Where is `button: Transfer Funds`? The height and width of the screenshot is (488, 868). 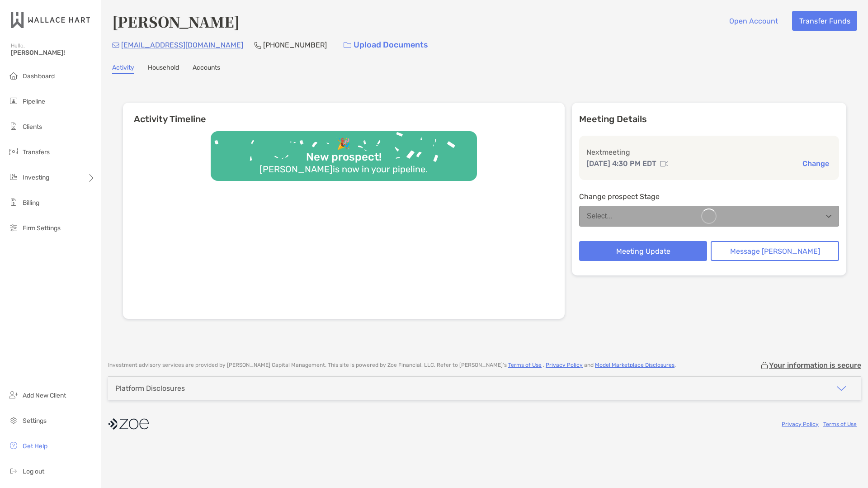
button: Transfer Funds is located at coordinates (824, 21).